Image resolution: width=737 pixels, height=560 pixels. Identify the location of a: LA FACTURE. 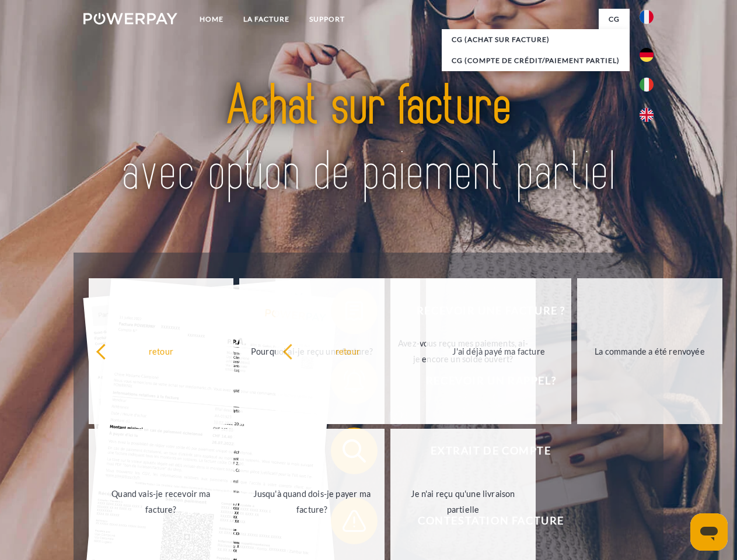
(266, 19).